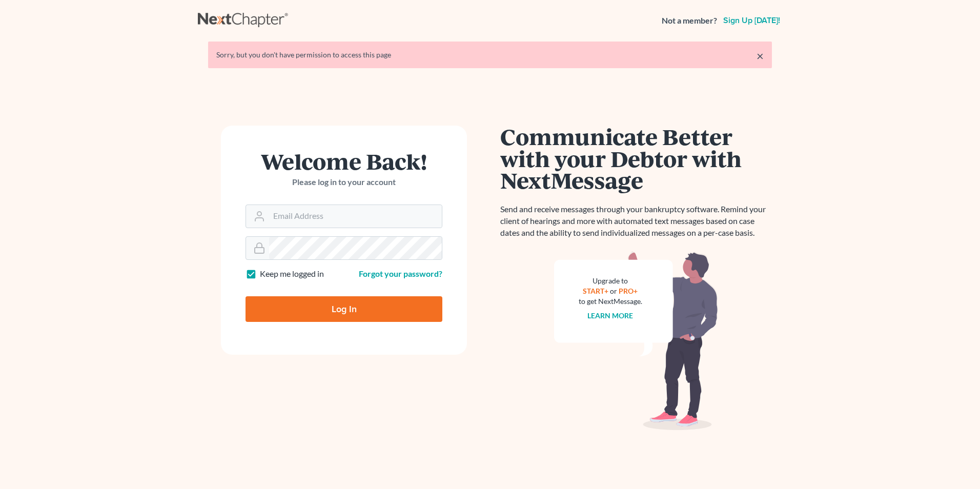 This screenshot has width=980, height=489. I want to click on h1: Welcome Back!, so click(344, 161).